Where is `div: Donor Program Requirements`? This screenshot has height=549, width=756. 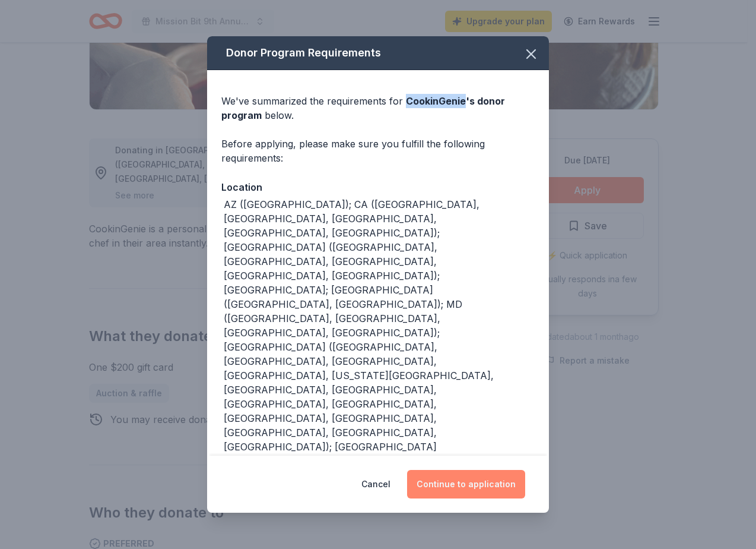
div: Donor Program Requirements is located at coordinates (378, 53).